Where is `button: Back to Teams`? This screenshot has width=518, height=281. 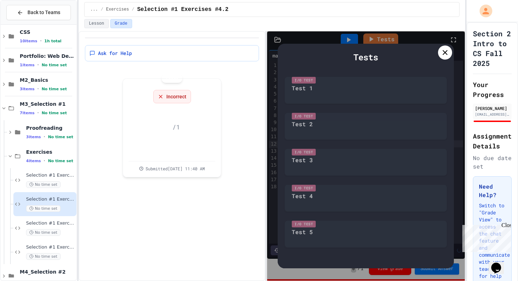
button: Back to Teams is located at coordinates (38, 12).